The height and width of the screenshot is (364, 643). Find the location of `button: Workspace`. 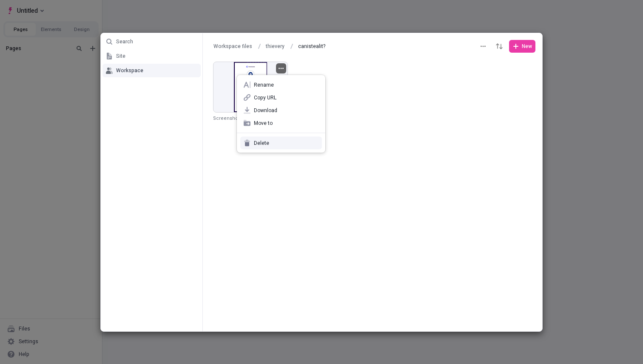

button: Workspace is located at coordinates (151, 70).